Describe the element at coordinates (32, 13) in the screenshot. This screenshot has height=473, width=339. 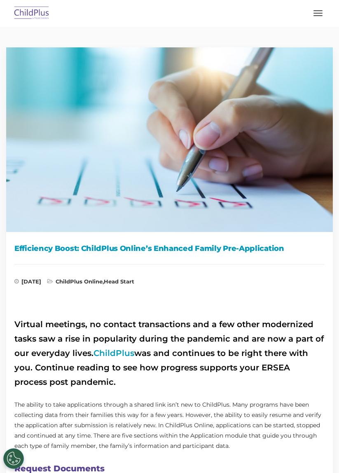
I see `img: ChildPlus by Procare Solutions` at that location.